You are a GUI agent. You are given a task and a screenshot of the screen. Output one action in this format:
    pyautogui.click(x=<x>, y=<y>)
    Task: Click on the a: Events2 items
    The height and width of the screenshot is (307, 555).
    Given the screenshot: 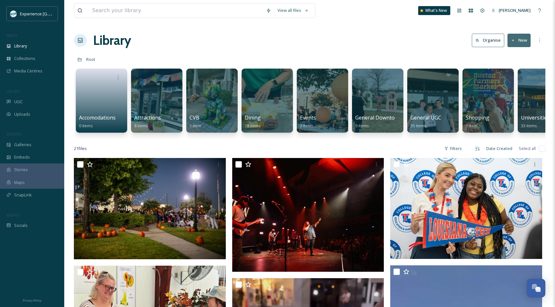 What is the action you would take?
    pyautogui.click(x=308, y=122)
    